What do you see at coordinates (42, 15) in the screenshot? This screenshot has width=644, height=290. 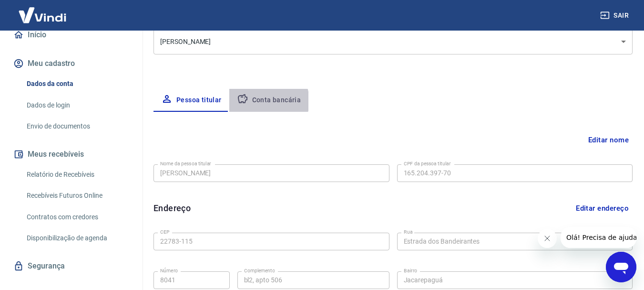 I see `img: Vindi` at bounding box center [42, 15].